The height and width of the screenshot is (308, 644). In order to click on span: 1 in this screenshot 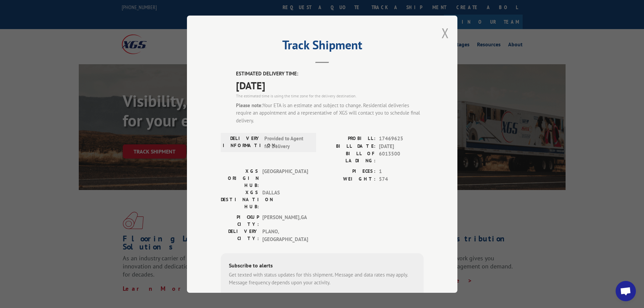, I will do `click(401, 171)`.